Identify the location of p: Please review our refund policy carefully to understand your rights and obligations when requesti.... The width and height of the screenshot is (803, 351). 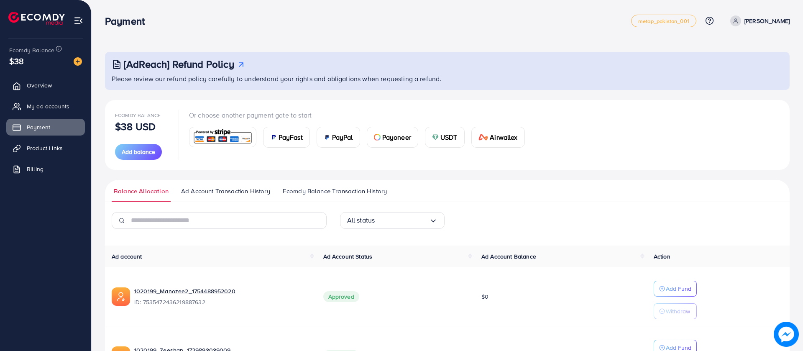
(448, 79).